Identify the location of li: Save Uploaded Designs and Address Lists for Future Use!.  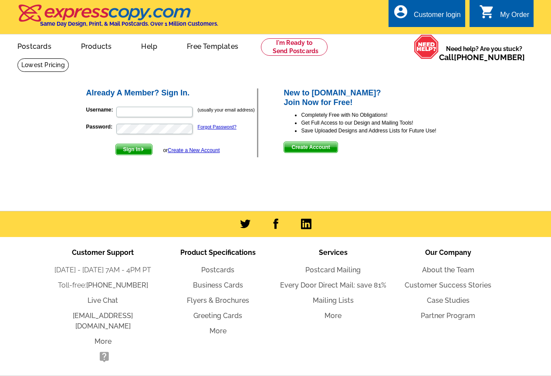
(383, 131).